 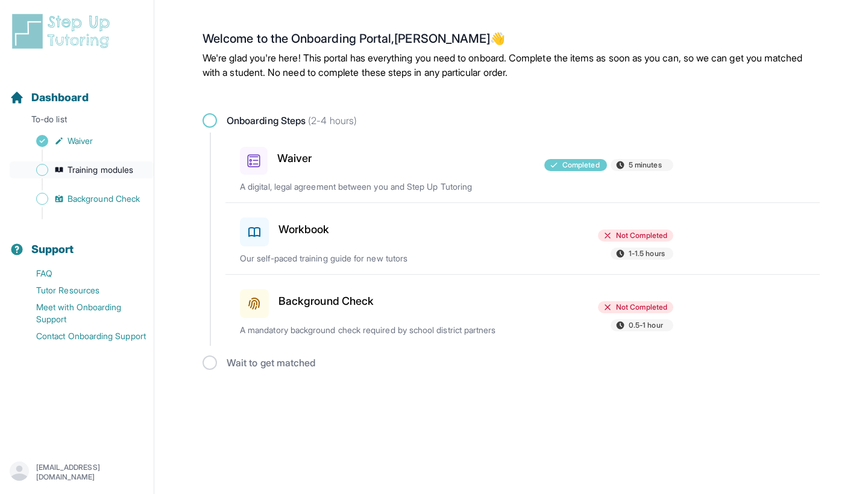 I want to click on span: Onboarding Steps, so click(x=292, y=121).